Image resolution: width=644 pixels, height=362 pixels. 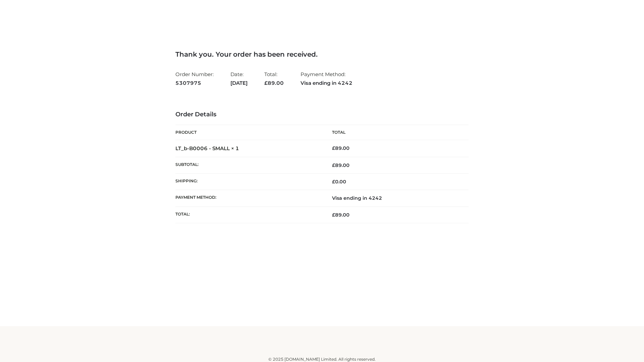 What do you see at coordinates (249, 182) in the screenshot?
I see `th: Shipping:` at bounding box center [249, 182].